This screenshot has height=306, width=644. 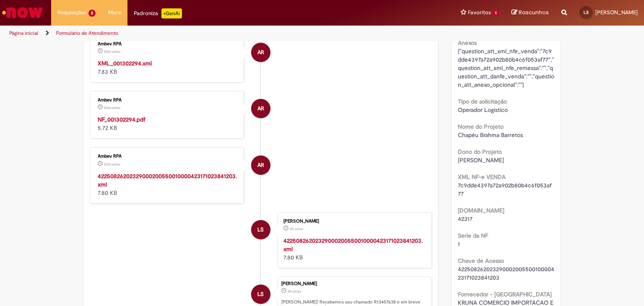 I want to click on b: Serie da NF, so click(x=473, y=235).